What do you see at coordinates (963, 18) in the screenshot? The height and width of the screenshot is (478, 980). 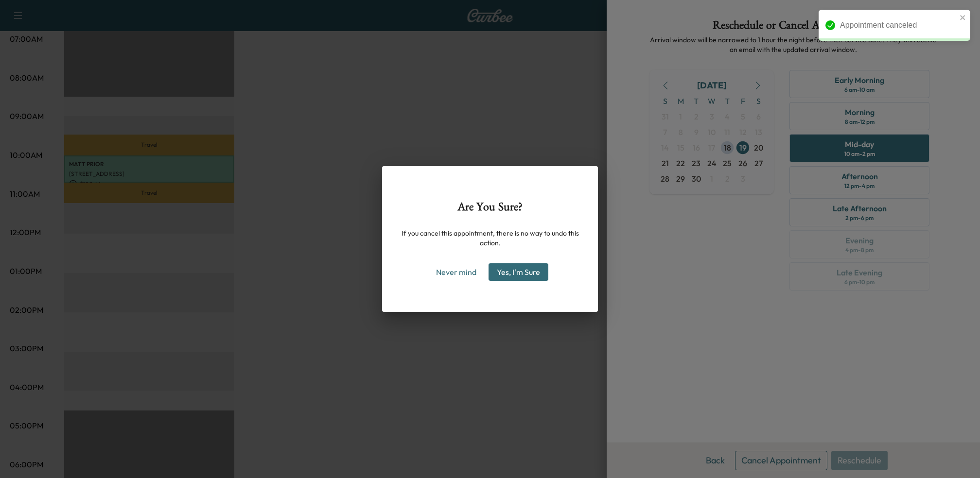 I see `button: close` at bounding box center [963, 18].